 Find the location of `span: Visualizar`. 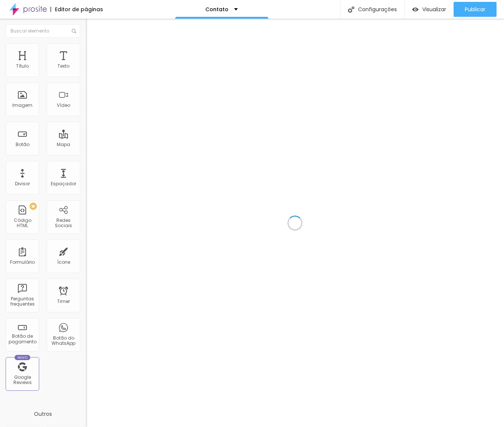

span: Visualizar is located at coordinates (434, 9).